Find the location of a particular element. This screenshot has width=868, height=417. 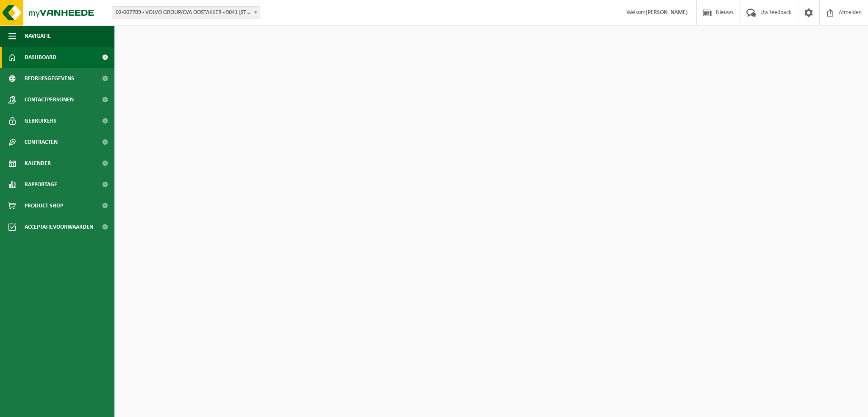

span: Bedrijfsgegevens is located at coordinates (49, 79).